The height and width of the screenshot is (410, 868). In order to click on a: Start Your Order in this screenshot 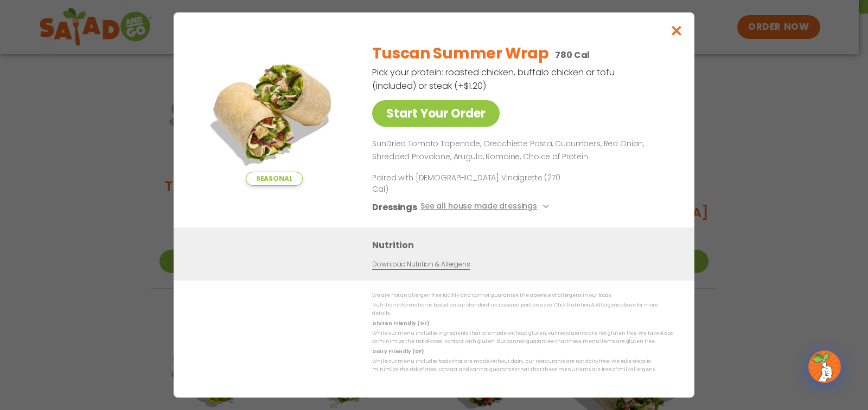, I will do `click(436, 113)`.